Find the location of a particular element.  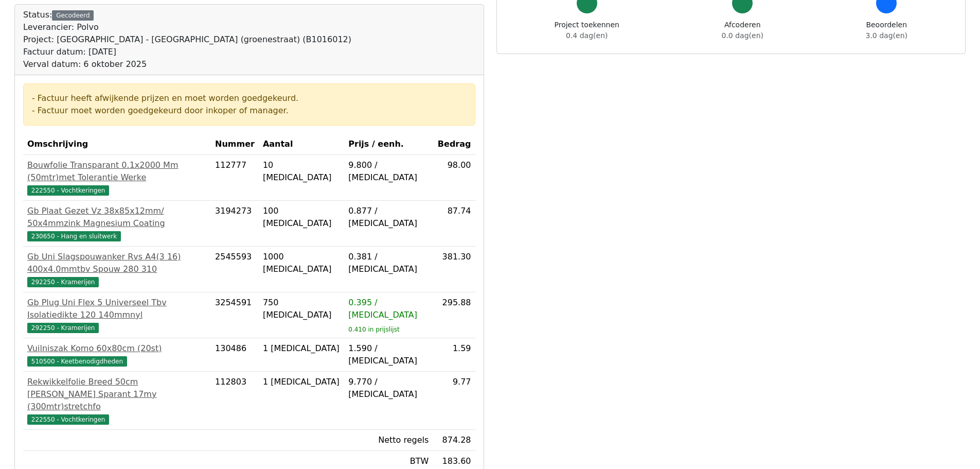

td: 3254591 is located at coordinates (234, 315).